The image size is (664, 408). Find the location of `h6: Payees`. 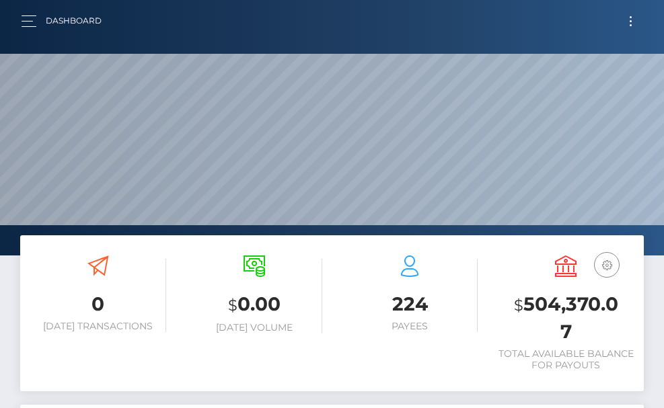

h6: Payees is located at coordinates (410, 326).